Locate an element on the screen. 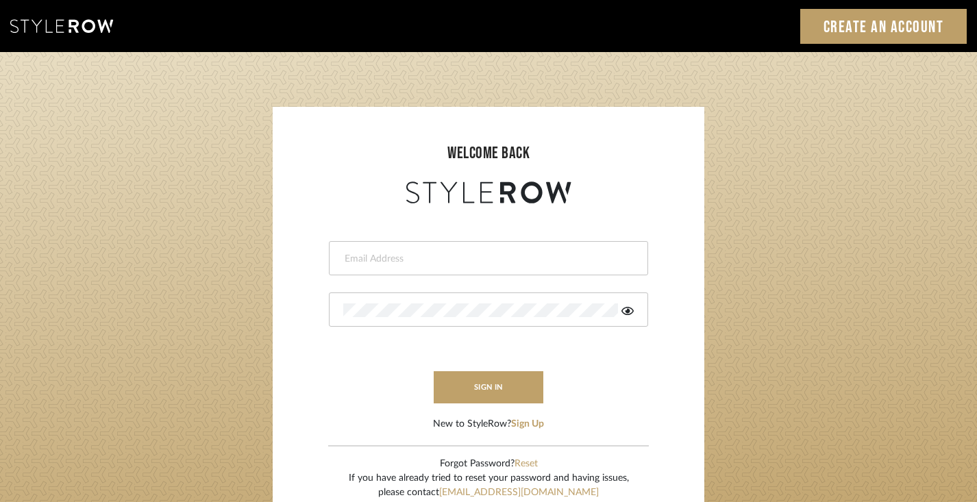 This screenshot has height=502, width=977. button: sign in is located at coordinates (489, 387).